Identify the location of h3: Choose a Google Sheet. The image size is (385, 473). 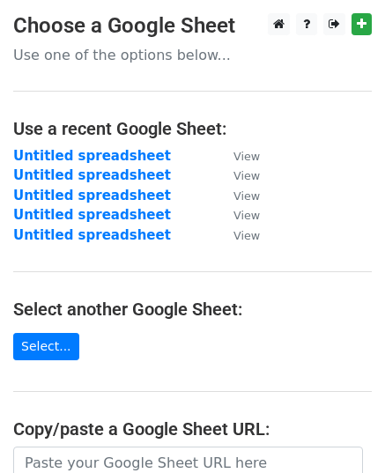
(192, 26).